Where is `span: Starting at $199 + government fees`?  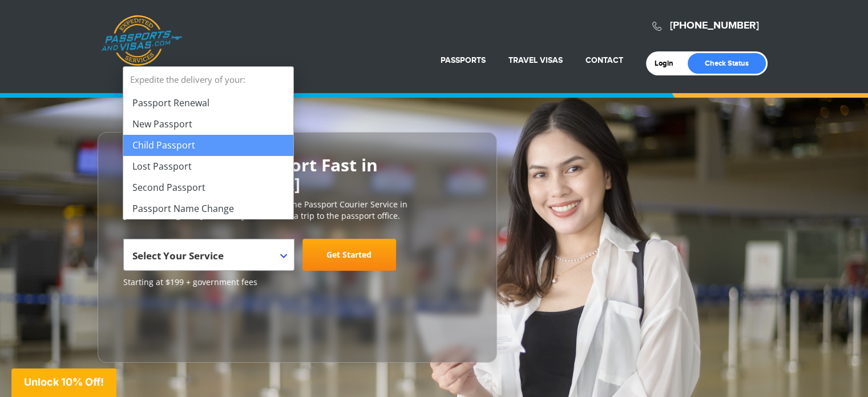
span: Starting at $199 + government fees is located at coordinates (298, 282).